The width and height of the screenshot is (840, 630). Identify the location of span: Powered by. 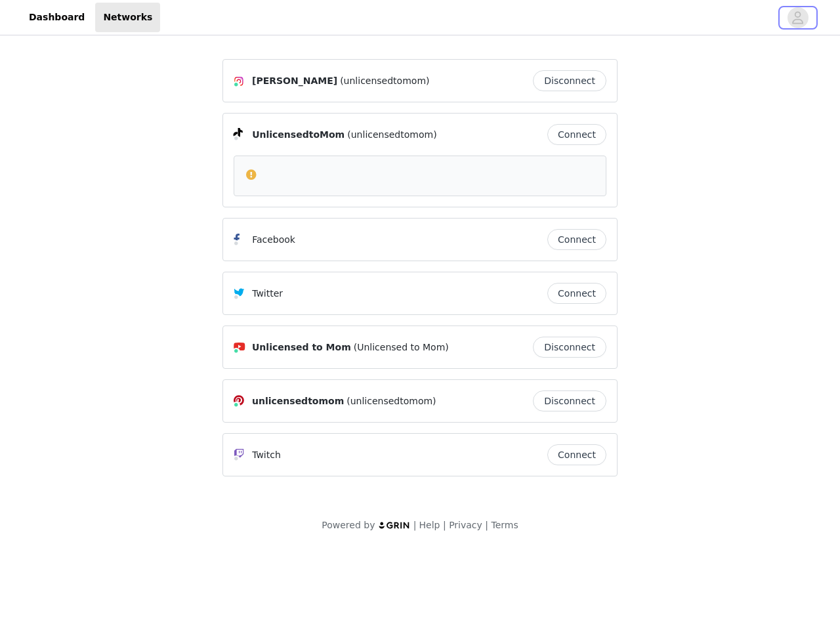
(348, 525).